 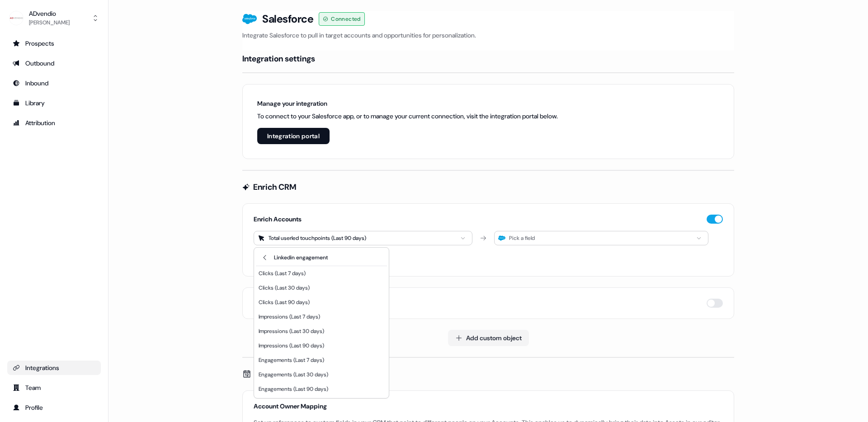 What do you see at coordinates (265, 258) in the screenshot?
I see `button: Back` at bounding box center [265, 258].